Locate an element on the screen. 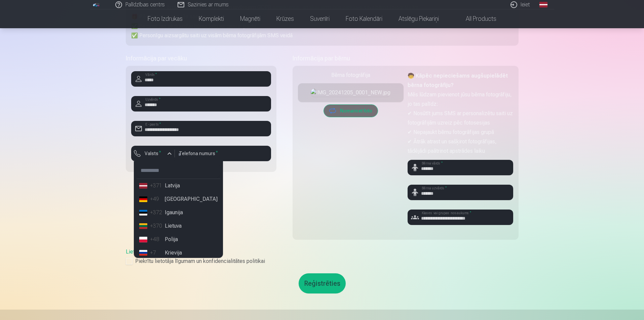  div: +49 is located at coordinates (157, 199).